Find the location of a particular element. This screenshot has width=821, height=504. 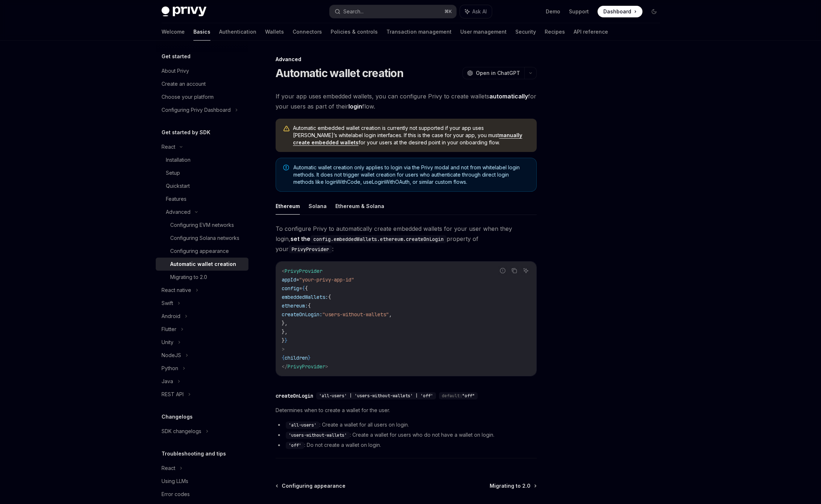

div: Setup is located at coordinates (173, 173).